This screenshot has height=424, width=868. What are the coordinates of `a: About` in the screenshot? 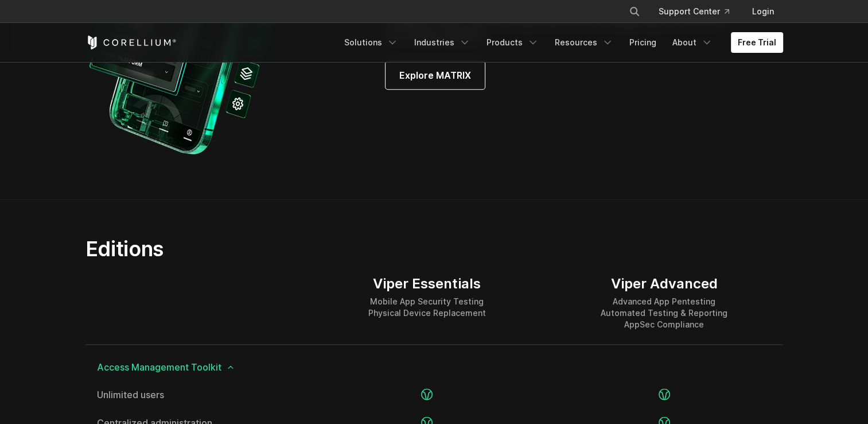 It's located at (692, 43).